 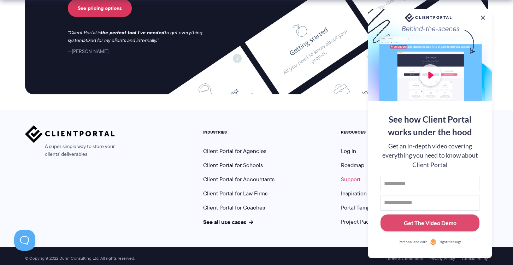 I want to click on a: Client Portal for Coaches, so click(x=234, y=207).